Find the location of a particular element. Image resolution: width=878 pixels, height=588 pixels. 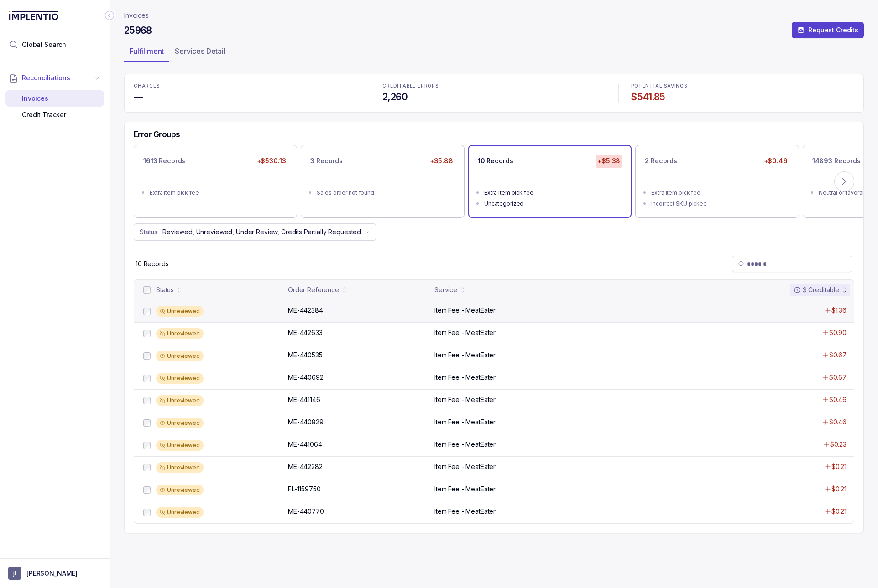

p: +$0.46 is located at coordinates (776, 161).